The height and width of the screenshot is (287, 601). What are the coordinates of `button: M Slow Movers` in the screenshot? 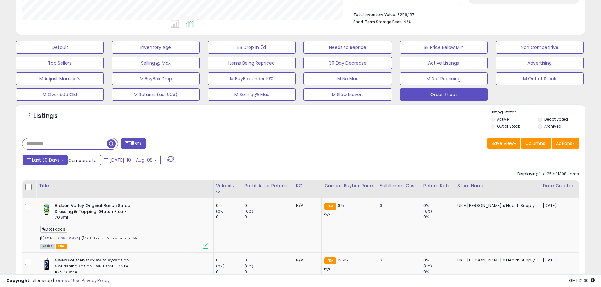 It's located at (347, 95).